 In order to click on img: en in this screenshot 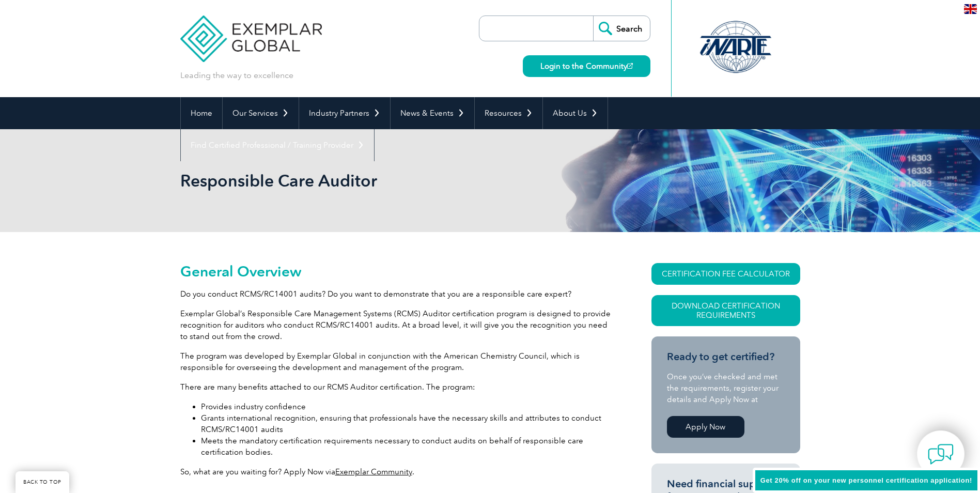, I will do `click(970, 9)`.